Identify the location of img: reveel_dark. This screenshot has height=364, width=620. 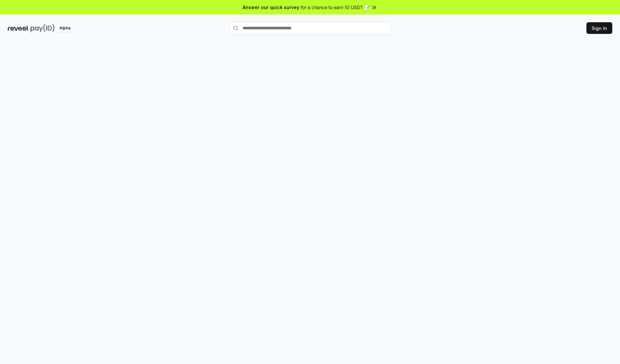
(18, 28).